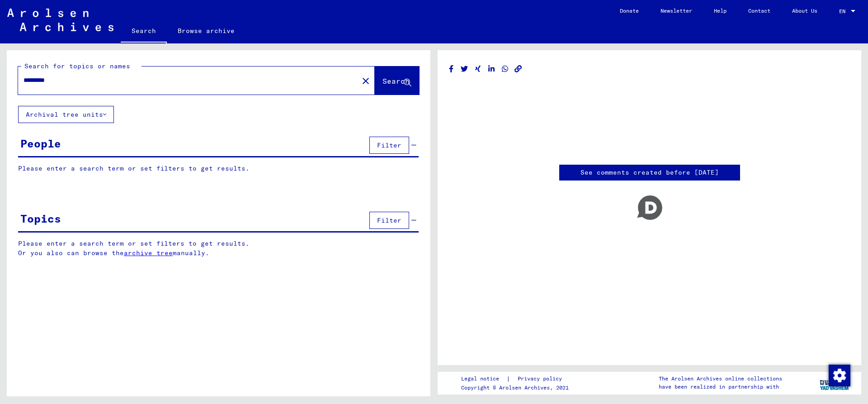  What do you see at coordinates (720, 387) in the screenshot?
I see `p: have been realized in partnership with` at bounding box center [720, 387].